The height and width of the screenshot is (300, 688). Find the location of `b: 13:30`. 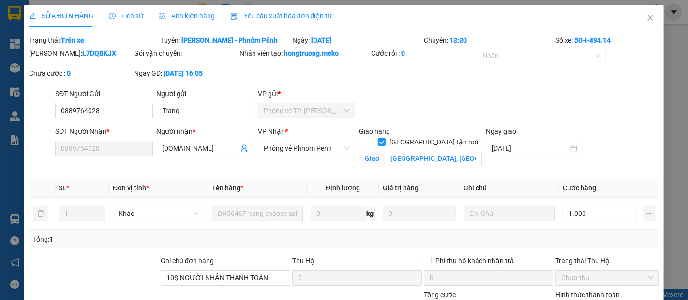

b: 13:30 is located at coordinates (458, 40).